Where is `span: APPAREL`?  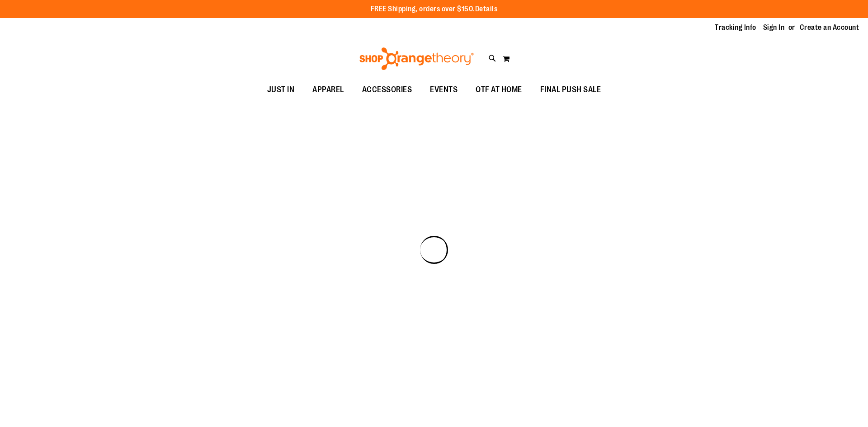 span: APPAREL is located at coordinates (328, 90).